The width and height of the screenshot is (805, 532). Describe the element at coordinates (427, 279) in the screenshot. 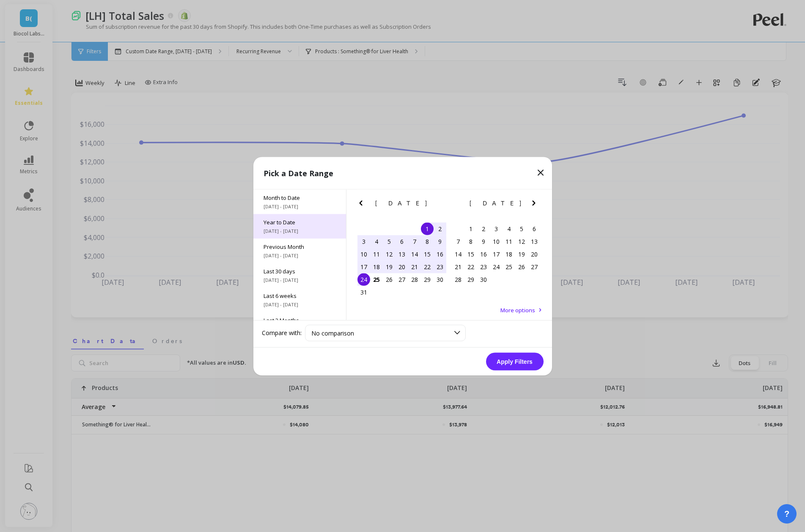

I see `div: Choose Friday, August 29th, 2025` at that location.